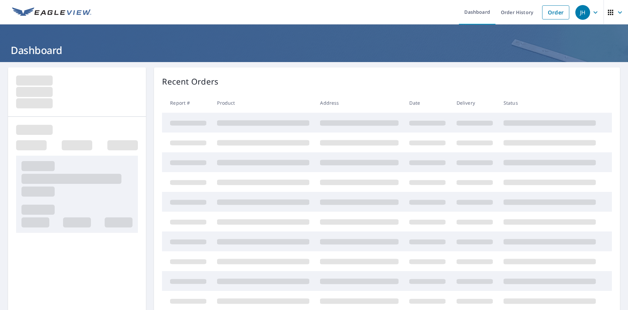 The height and width of the screenshot is (310, 628). What do you see at coordinates (190, 82) in the screenshot?
I see `p: Recent Orders` at bounding box center [190, 82].